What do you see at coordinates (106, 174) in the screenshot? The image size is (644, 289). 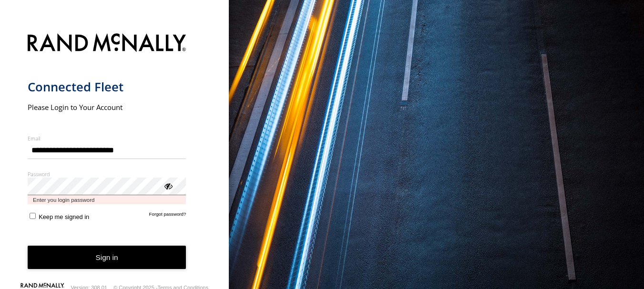 I see `label: Password` at bounding box center [106, 174].